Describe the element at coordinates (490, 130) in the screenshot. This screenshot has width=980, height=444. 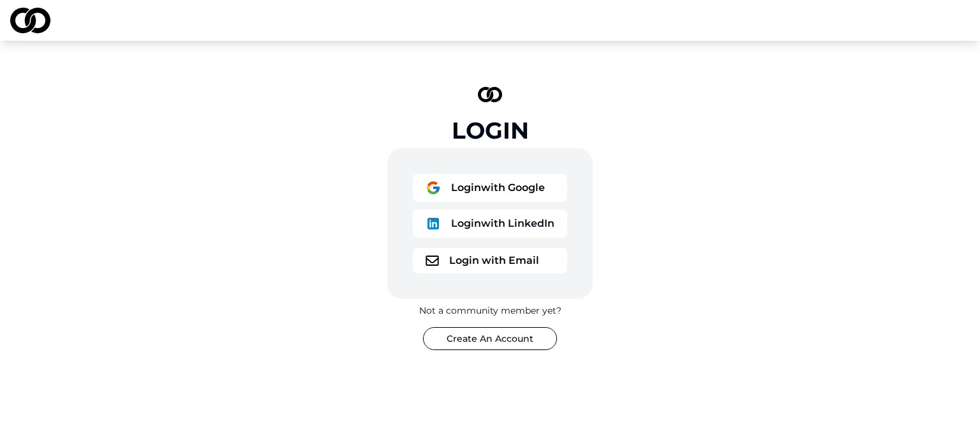
I see `div: Login` at that location.